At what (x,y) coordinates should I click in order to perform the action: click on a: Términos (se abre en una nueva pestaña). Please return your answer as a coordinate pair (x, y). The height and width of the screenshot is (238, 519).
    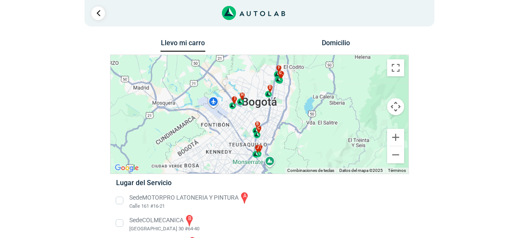
    Looking at the image, I should click on (397, 170).